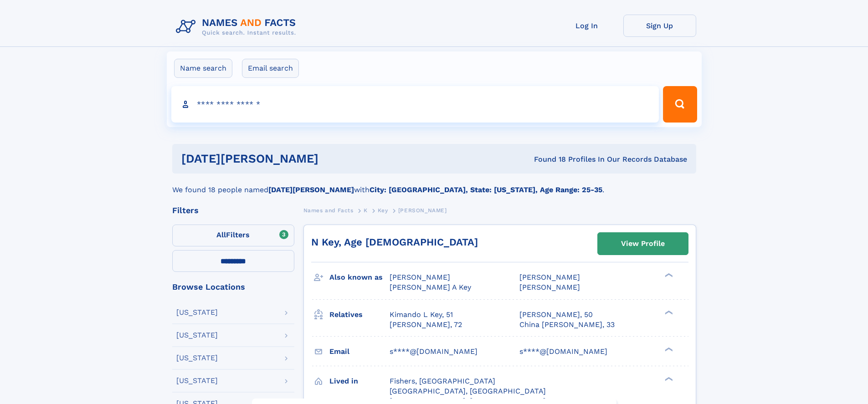 This screenshot has height=404, width=868. Describe the element at coordinates (556, 159) in the screenshot. I see `div: Found 18 Profiles In Our Records Database` at that location.